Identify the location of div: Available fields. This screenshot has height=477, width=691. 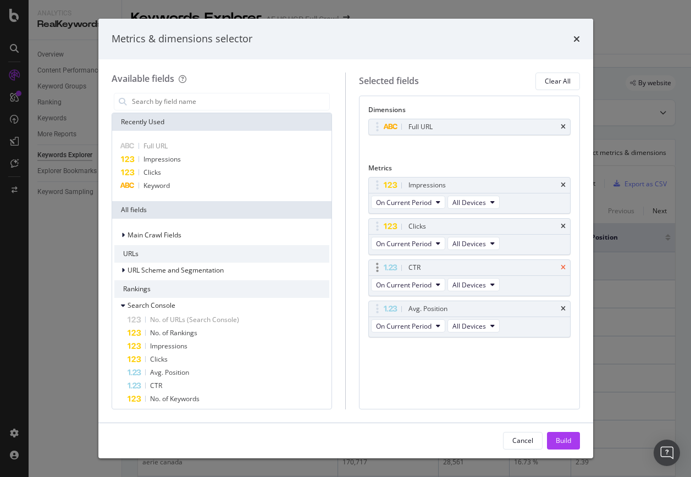
(143, 79).